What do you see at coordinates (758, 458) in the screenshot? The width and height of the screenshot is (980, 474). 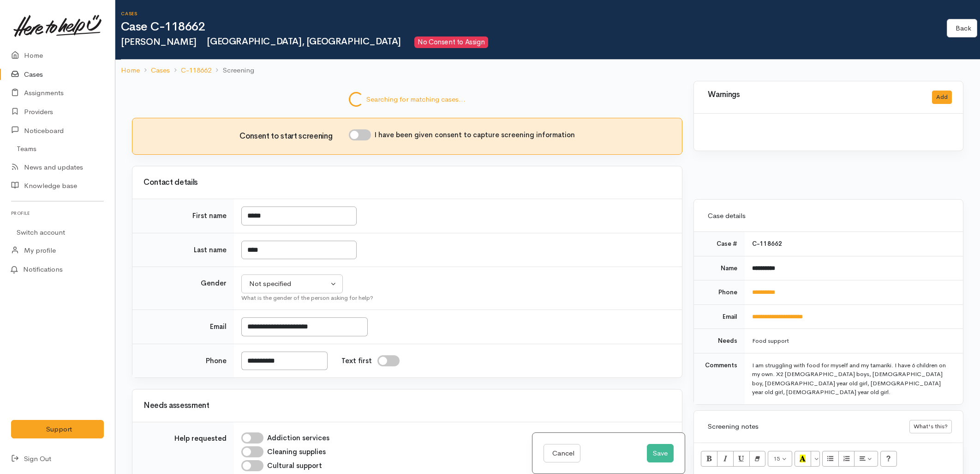 I see `button: Remove Font Style (CTRL+\)` at bounding box center [758, 458].